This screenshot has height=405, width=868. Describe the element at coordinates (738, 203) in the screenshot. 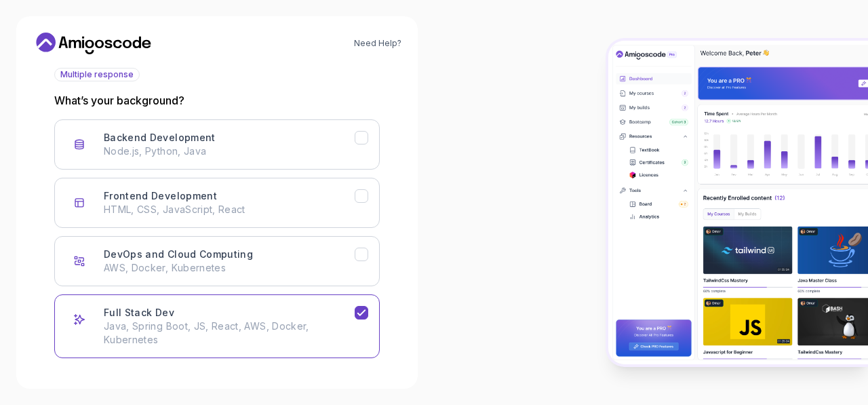

I see `img: Amigoscode Dashboard` at that location.